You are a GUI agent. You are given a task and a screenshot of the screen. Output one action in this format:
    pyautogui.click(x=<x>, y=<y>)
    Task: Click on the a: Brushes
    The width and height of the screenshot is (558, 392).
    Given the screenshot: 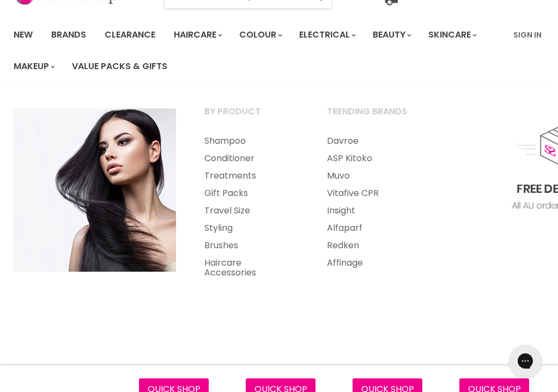 What is the action you would take?
    pyautogui.click(x=250, y=246)
    